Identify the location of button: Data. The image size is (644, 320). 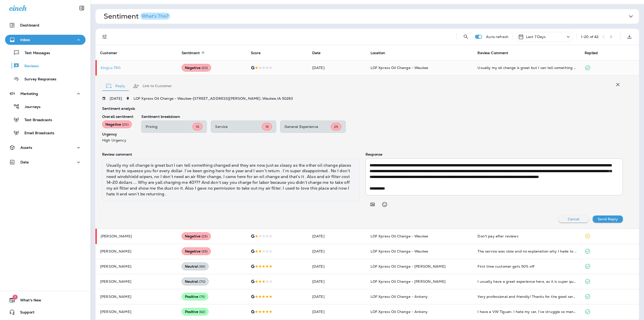
(45, 162).